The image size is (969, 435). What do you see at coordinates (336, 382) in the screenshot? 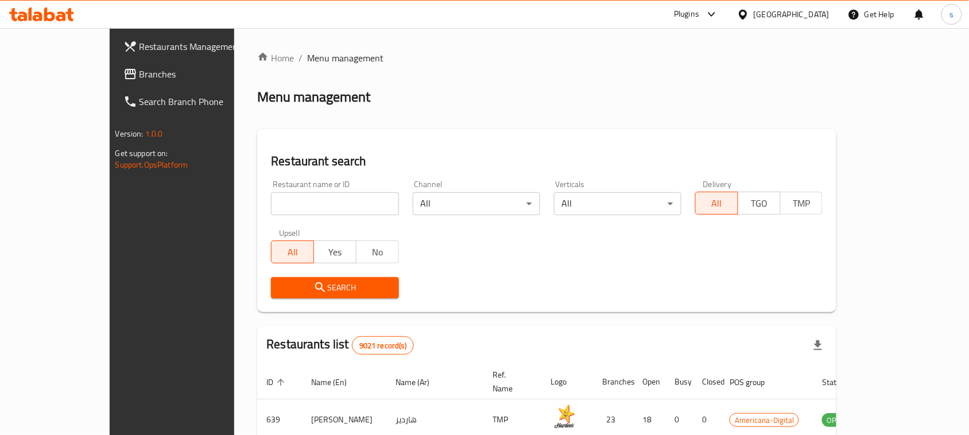
I see `span: Name (En)` at bounding box center [336, 382].